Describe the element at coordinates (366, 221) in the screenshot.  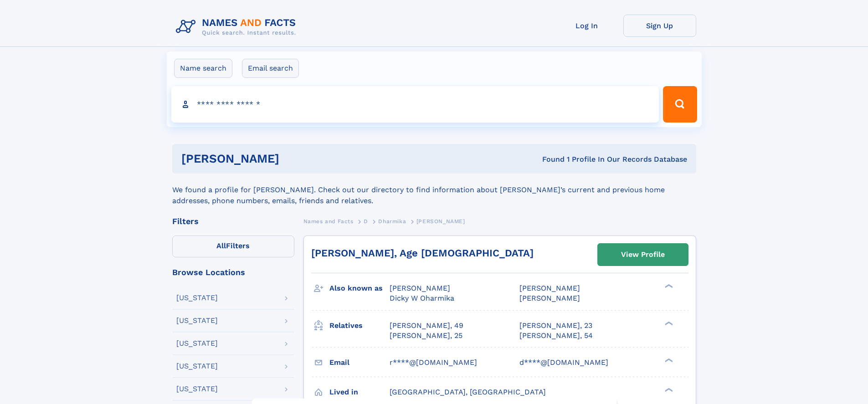
I see `a: D` at that location.